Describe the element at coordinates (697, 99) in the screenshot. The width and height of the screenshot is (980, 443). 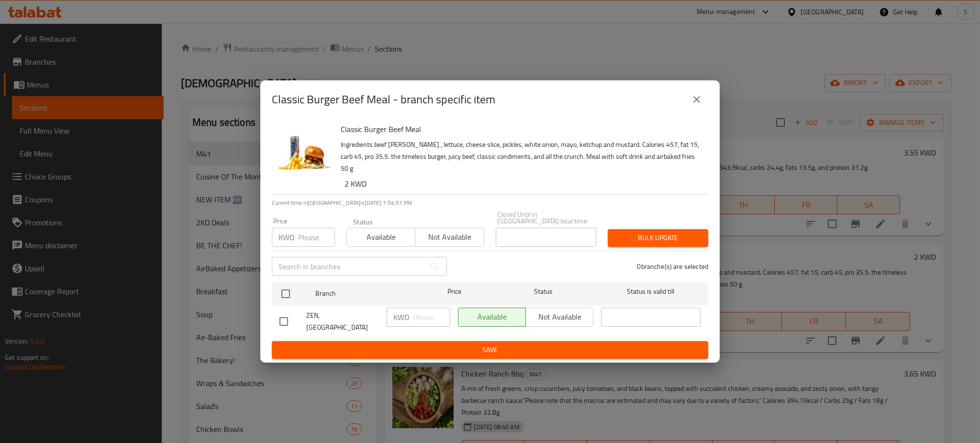
I see `button: close` at that location.